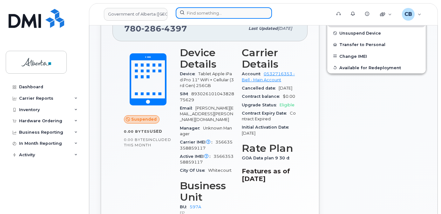  What do you see at coordinates (260, 88) in the screenshot?
I see `span: Cancelled date` at bounding box center [260, 88].